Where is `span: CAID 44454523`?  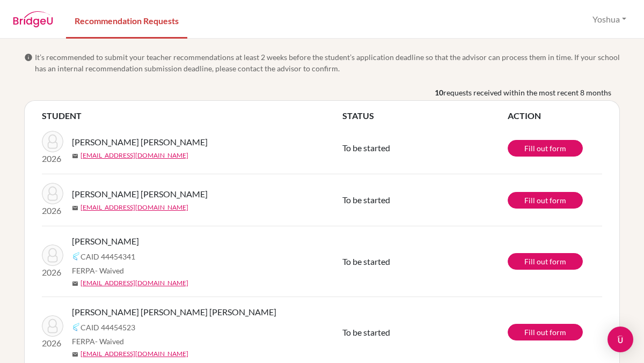 span: CAID 44454523 is located at coordinates (108, 327).